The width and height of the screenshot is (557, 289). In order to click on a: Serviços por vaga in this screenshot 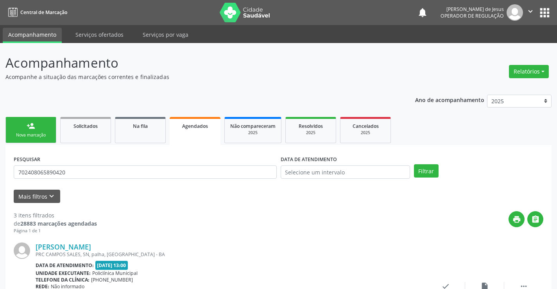, I will do `click(165, 34)`.